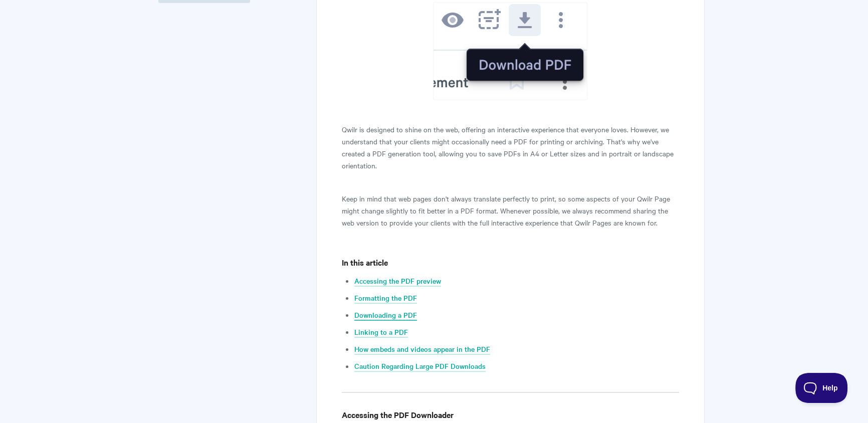 The height and width of the screenshot is (423, 868). I want to click on a: Caution Regarding Large PDF Downloads, so click(420, 366).